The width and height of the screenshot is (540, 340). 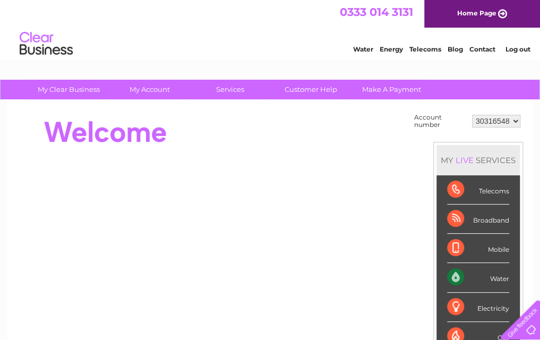 I want to click on a: My Account, so click(x=149, y=89).